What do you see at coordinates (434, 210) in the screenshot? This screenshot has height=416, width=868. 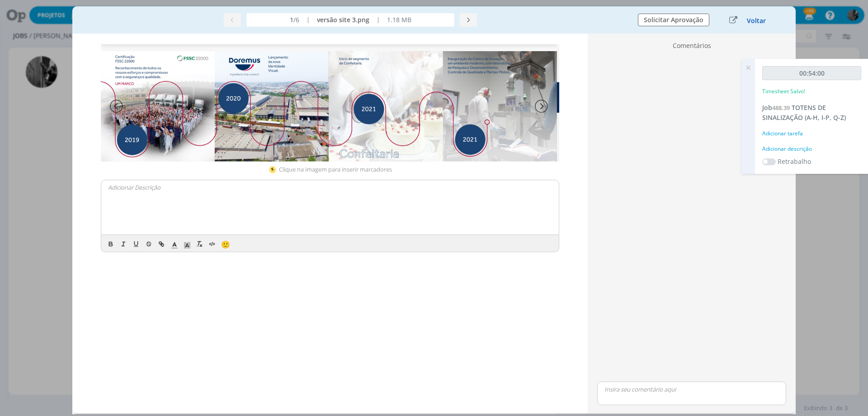 I see `div: dialog` at bounding box center [434, 210].